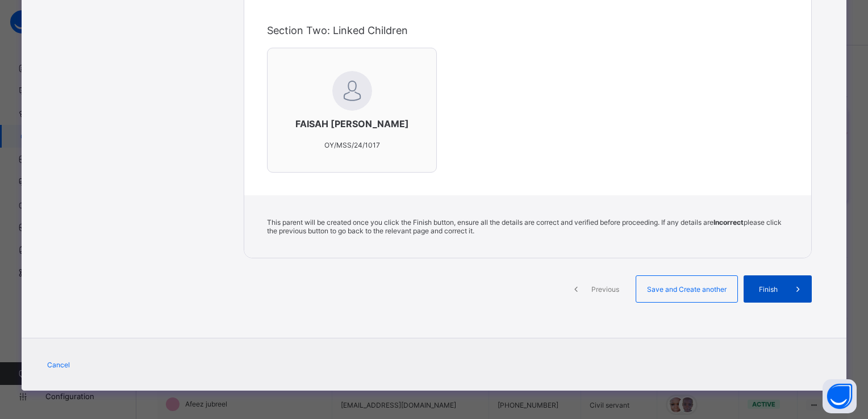 The image size is (868, 419). What do you see at coordinates (58, 365) in the screenshot?
I see `span: Cancel` at bounding box center [58, 365].